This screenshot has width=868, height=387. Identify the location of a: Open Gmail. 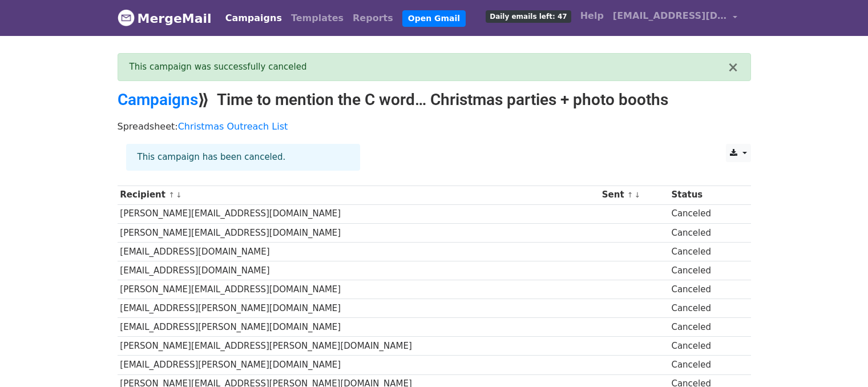
(434, 18).